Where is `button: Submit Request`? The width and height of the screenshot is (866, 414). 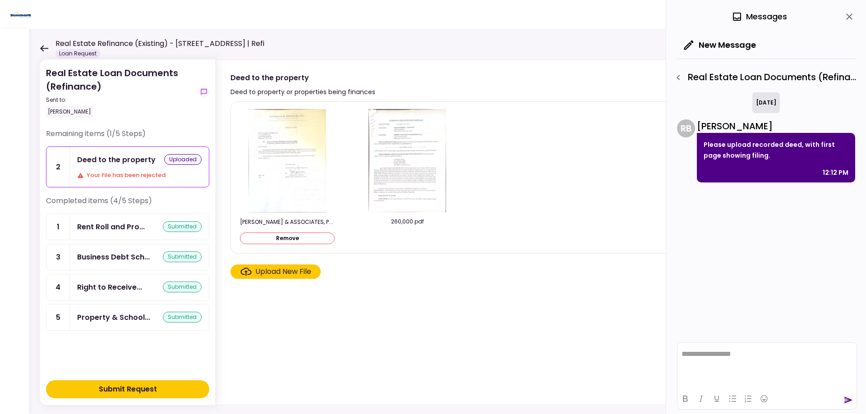
button: Submit Request is located at coordinates (128, 390).